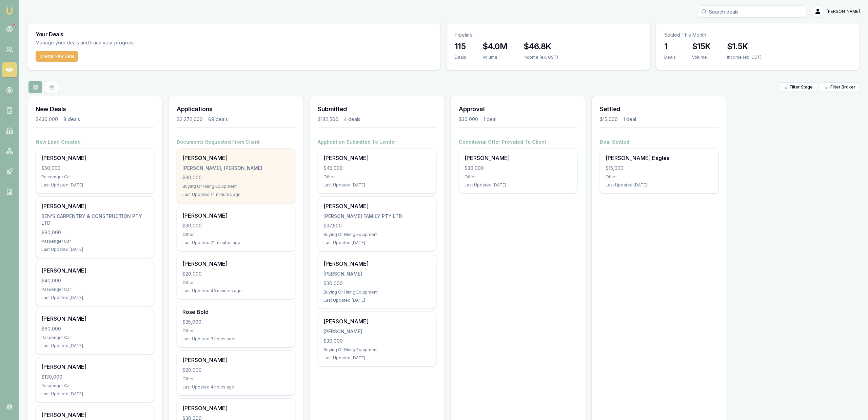  Describe the element at coordinates (234, 34) in the screenshot. I see `h3: Your Deals` at that location.